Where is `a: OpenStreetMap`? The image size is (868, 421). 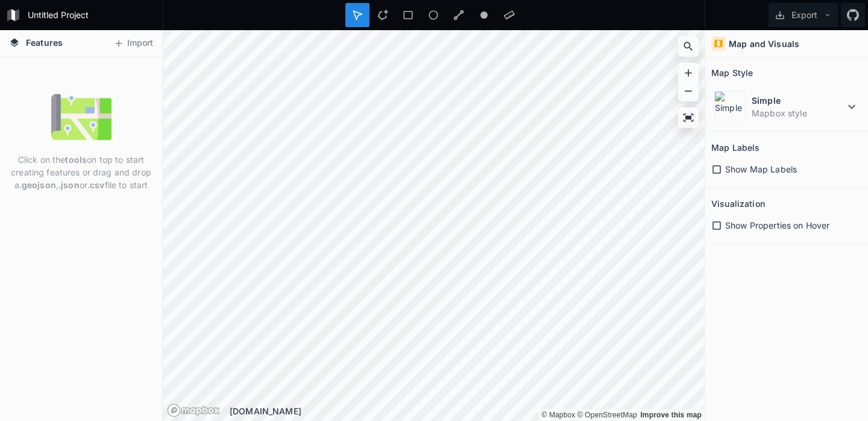 a: OpenStreetMap is located at coordinates (607, 415).